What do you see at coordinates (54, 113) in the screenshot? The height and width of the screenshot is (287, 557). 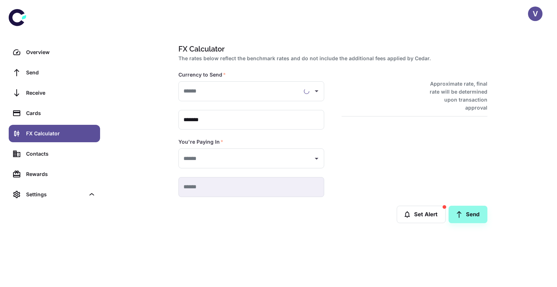 I see `a: Cards` at bounding box center [54, 113].